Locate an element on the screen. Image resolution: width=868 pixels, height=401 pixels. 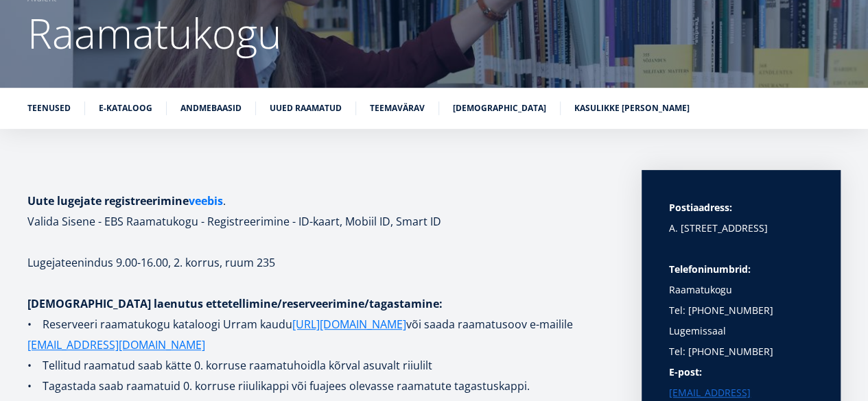
a: E-kataloog is located at coordinates (125, 108).